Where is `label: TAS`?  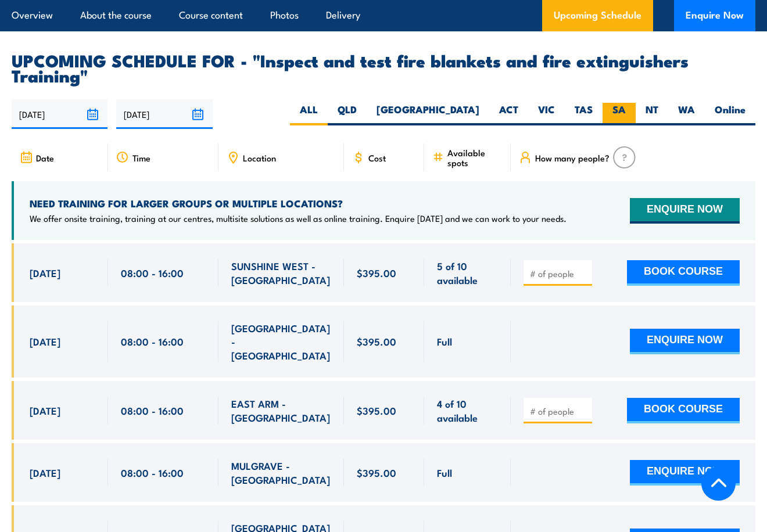 label: TAS is located at coordinates (583, 114).